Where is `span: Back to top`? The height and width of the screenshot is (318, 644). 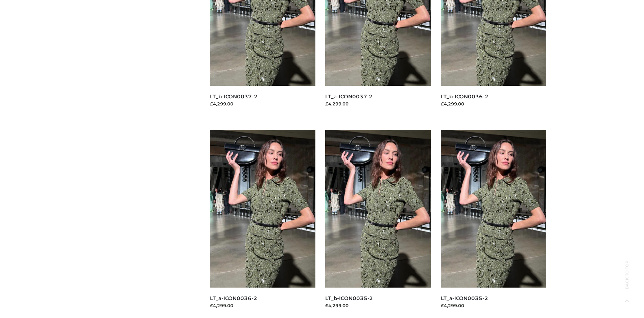
span: Back to top is located at coordinates (627, 281).